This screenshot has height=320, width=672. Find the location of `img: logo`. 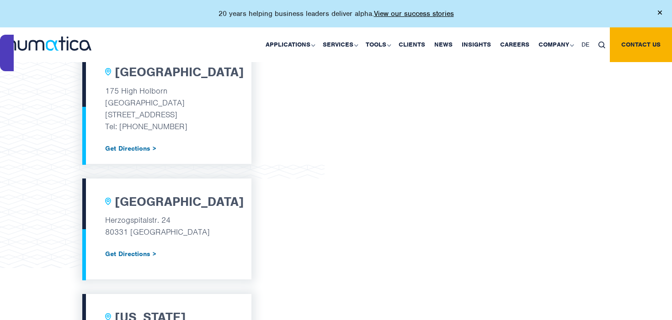

img: logo is located at coordinates (49, 43).